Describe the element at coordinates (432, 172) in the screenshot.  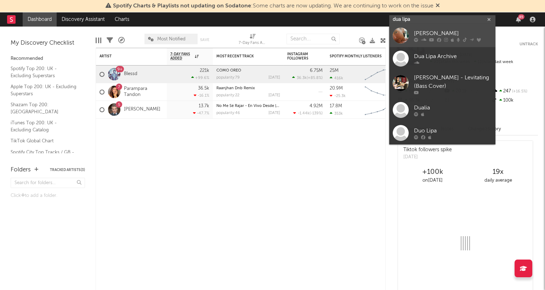
I see `div: +100k` at that location.